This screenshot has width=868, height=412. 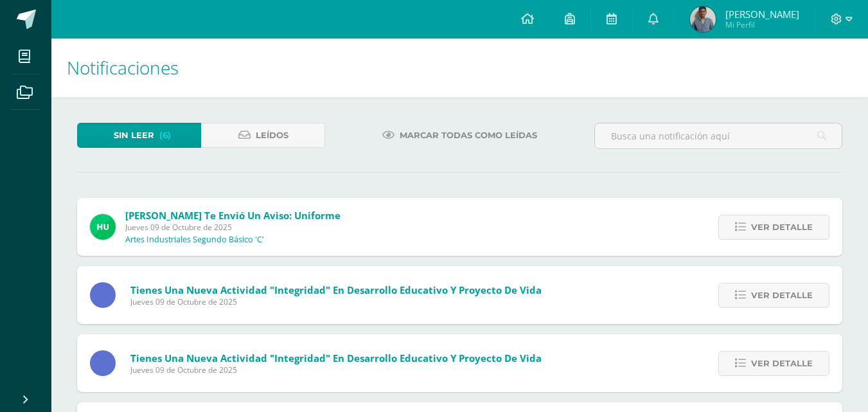 I want to click on a: Leídos, so click(x=263, y=135).